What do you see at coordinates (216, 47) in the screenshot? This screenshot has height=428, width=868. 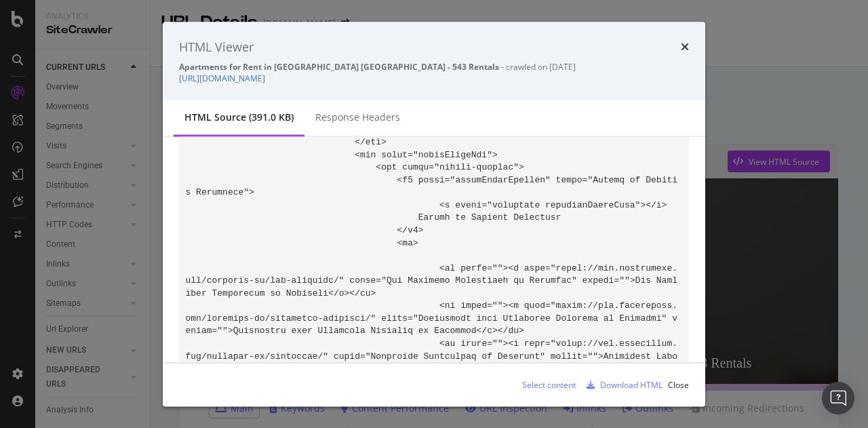 I see `div: HTML Viewer` at bounding box center [216, 47].